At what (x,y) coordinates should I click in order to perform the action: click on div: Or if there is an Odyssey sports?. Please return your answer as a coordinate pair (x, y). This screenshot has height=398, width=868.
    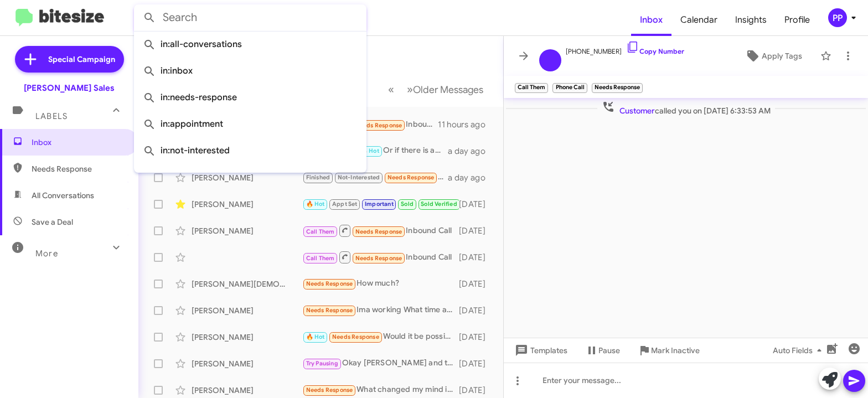
    Looking at the image, I should click on (375, 151).